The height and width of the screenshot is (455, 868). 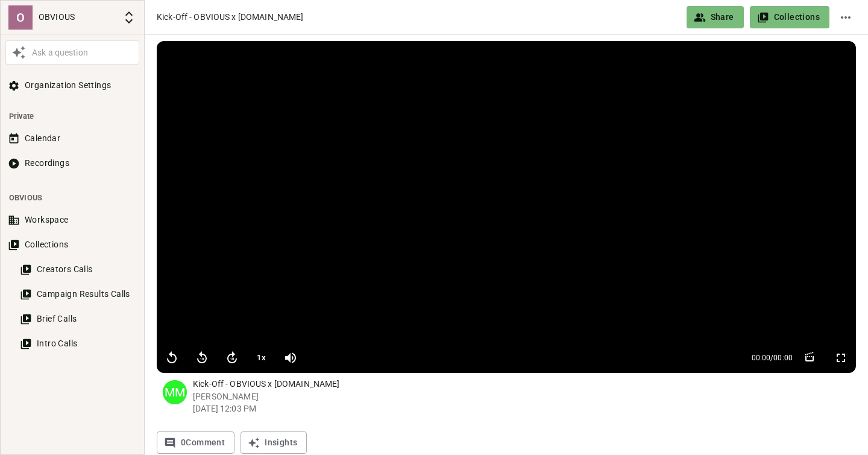 What do you see at coordinates (73, 138) in the screenshot?
I see `a: Calendar` at bounding box center [73, 138].